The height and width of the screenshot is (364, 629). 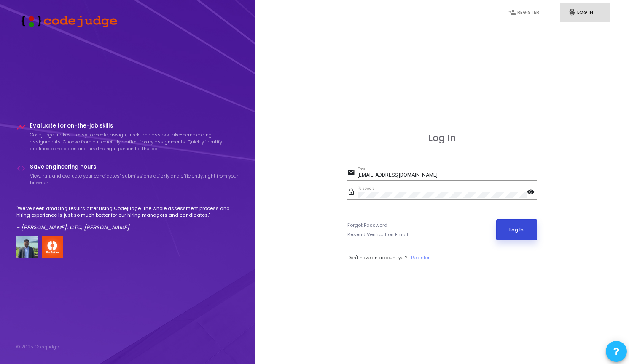 What do you see at coordinates (135, 126) in the screenshot?
I see `h4: Evaluate for on-the-job skills` at bounding box center [135, 126].